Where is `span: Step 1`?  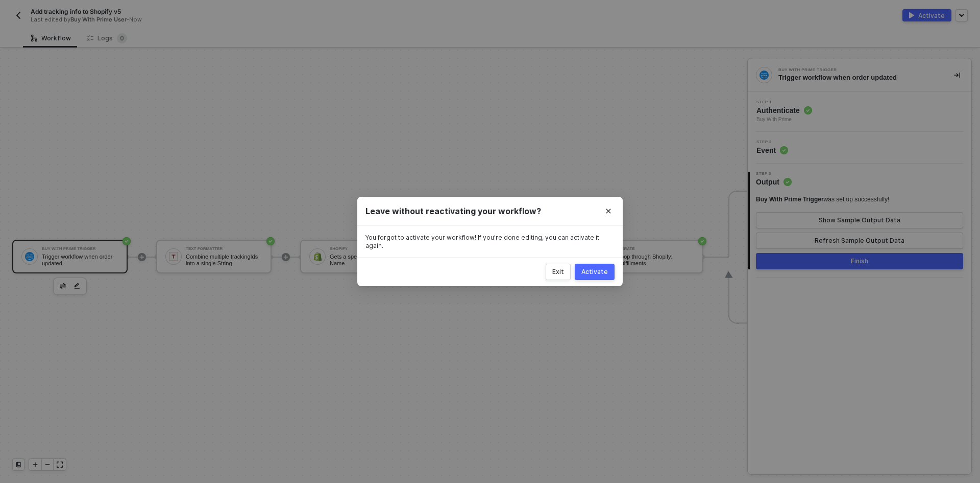
span: Step 1 is located at coordinates (784, 102).